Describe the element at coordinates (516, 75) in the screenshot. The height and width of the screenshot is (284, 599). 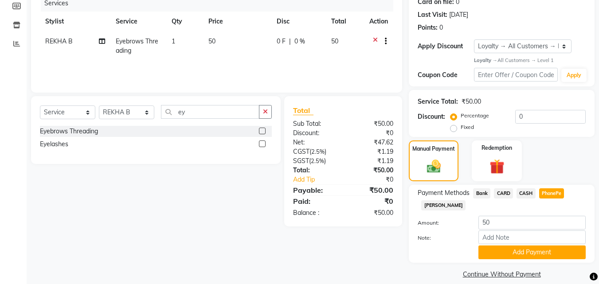
I see `input: Enter Offer / Coupon Code` at that location.